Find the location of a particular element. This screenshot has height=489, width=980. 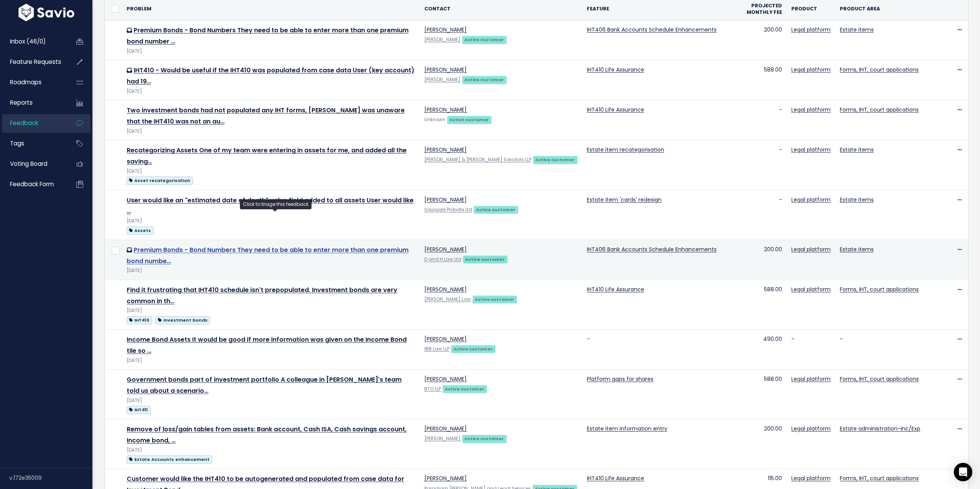

span: Inbox (46/0) is located at coordinates (28, 41).